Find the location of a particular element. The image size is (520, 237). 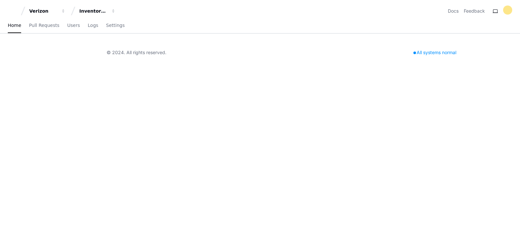

a: Docs is located at coordinates (453, 11).